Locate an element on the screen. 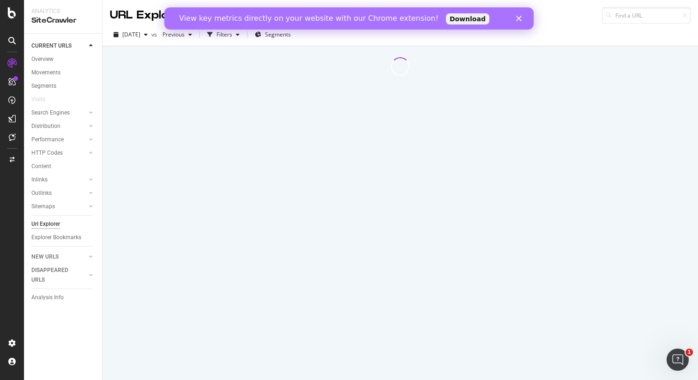  div: Search Engines is located at coordinates (50, 113).